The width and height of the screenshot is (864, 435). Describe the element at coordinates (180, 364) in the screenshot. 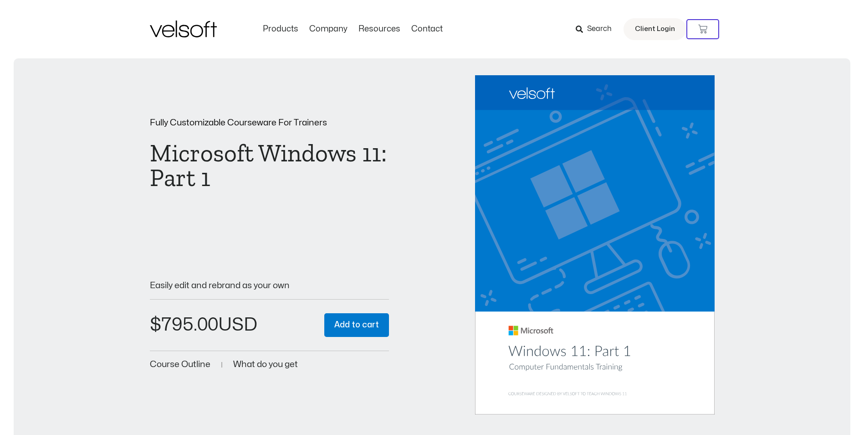

I see `a: Course Outline` at that location.